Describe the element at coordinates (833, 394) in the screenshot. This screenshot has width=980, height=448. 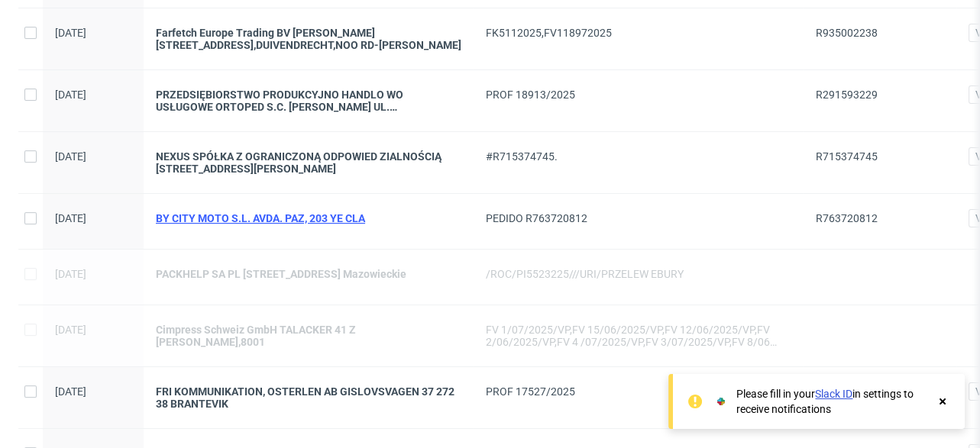
I see `a: Slack ID` at that location.